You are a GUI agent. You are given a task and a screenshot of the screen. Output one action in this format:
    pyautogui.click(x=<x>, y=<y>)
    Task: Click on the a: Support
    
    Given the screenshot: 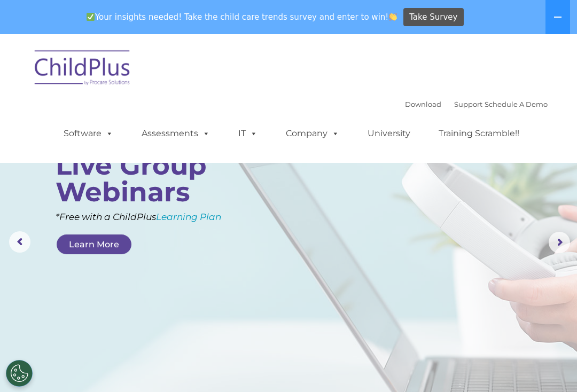 What is the action you would take?
    pyautogui.click(x=468, y=104)
    